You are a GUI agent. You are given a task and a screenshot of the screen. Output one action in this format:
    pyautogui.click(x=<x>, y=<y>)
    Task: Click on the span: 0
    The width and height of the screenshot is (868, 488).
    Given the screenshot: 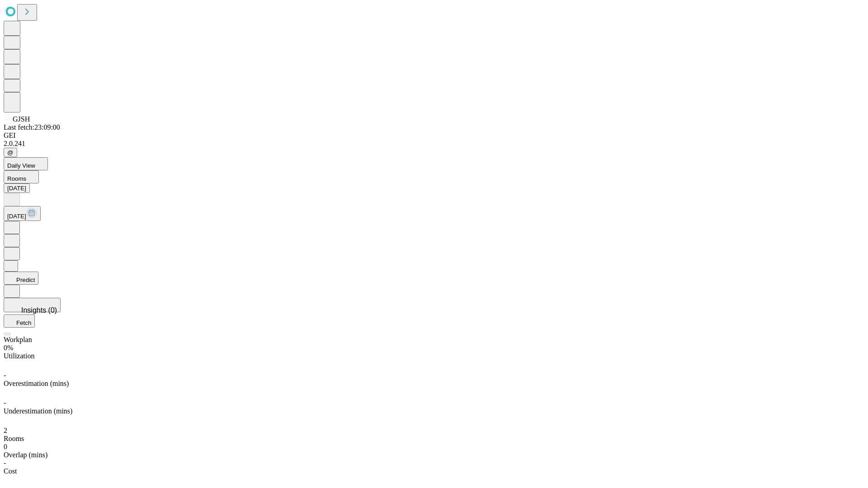 What is the action you would take?
    pyautogui.click(x=6, y=446)
    